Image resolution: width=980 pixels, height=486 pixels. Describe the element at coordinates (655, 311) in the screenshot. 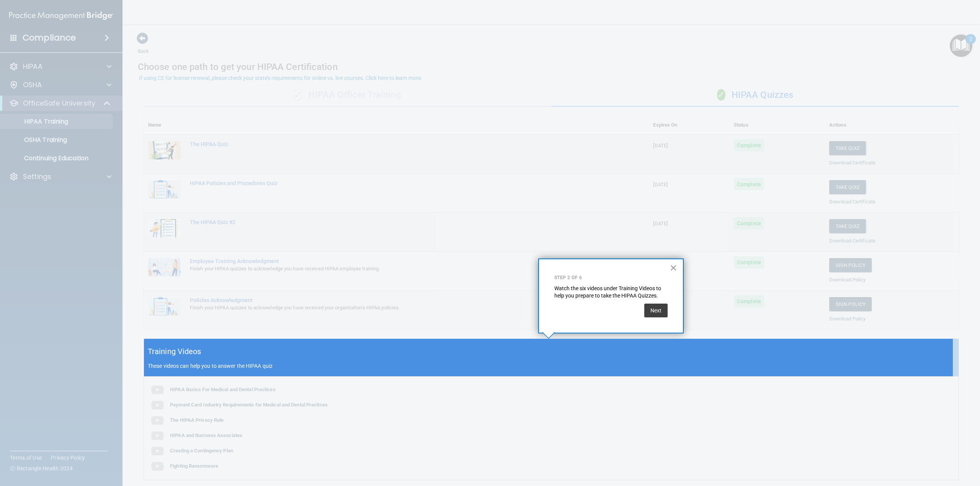

I see `button: Next` at that location.